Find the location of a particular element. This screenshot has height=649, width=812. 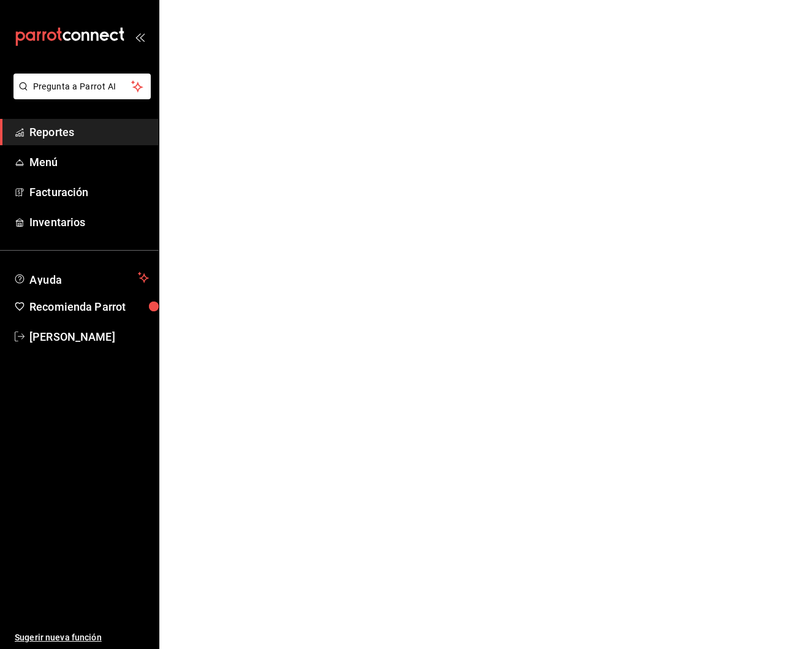

span: Reportes is located at coordinates (89, 132).